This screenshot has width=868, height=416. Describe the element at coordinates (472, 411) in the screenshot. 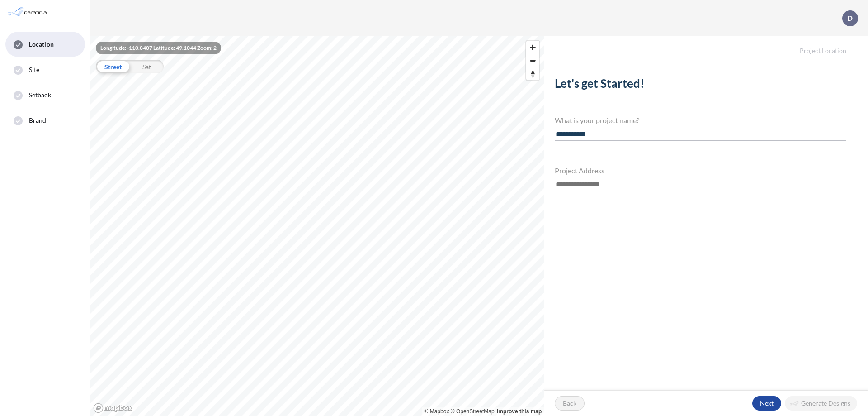

I see `a: OpenStreetMap` at that location.